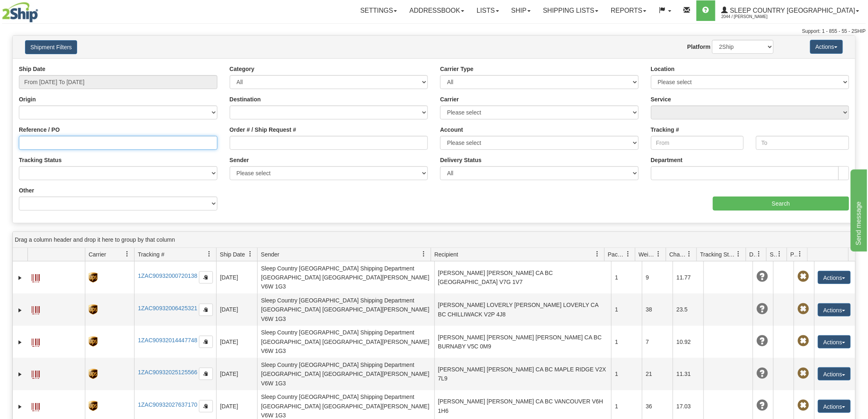  I want to click on td: 11.77, so click(688, 278).